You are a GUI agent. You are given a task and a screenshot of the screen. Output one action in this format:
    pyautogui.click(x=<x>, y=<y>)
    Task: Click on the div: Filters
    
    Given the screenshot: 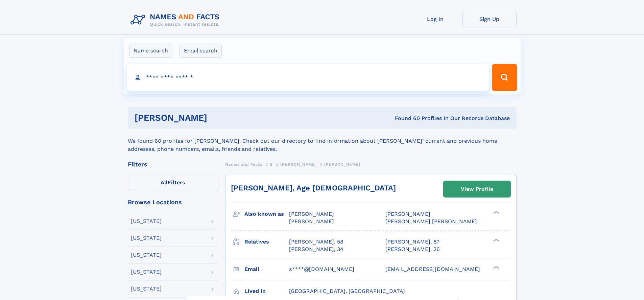 What is the action you would take?
    pyautogui.click(x=173, y=164)
    